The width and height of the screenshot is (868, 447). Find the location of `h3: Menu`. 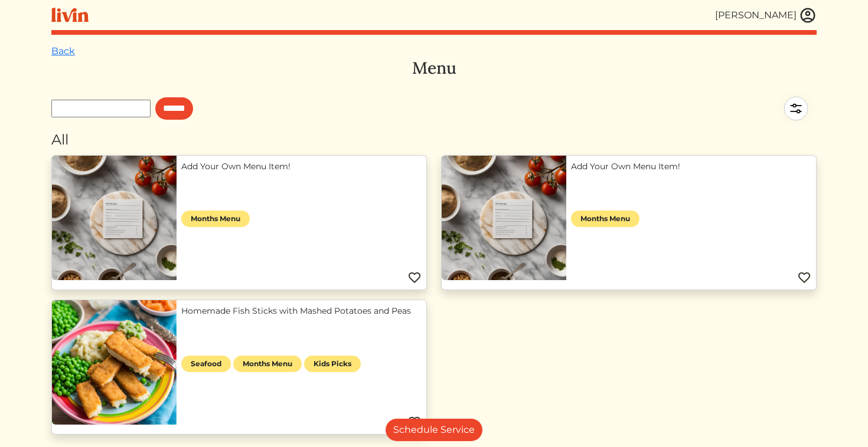

h3: Menu is located at coordinates (434, 68).